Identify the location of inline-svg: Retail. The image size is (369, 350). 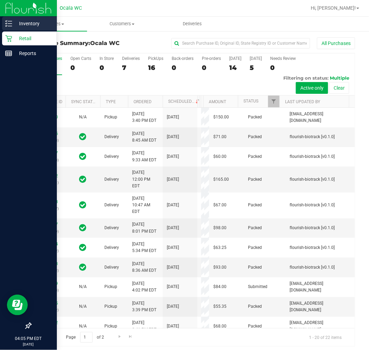
(9, 38).